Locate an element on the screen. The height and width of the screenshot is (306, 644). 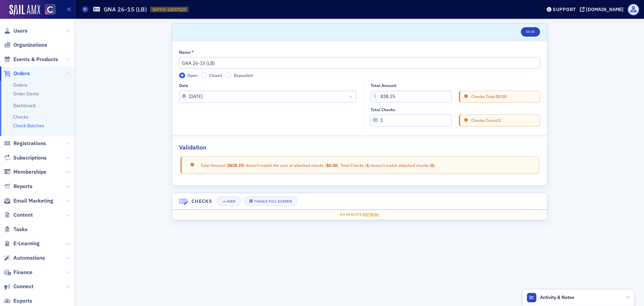
div: Total Amount is located at coordinates (383, 85).